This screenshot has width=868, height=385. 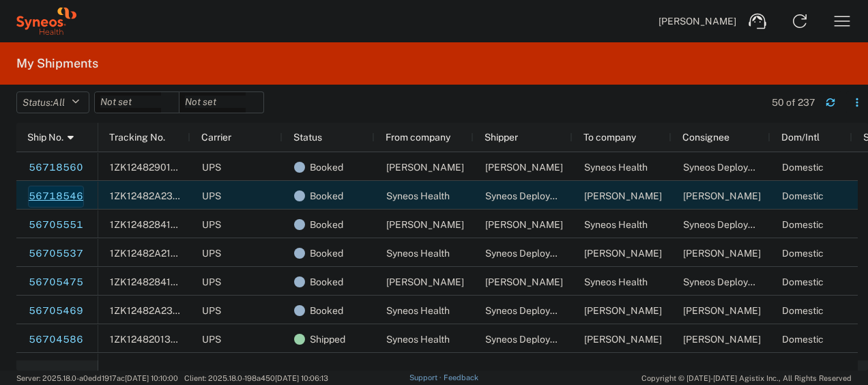 I want to click on span: From company, so click(x=417, y=137).